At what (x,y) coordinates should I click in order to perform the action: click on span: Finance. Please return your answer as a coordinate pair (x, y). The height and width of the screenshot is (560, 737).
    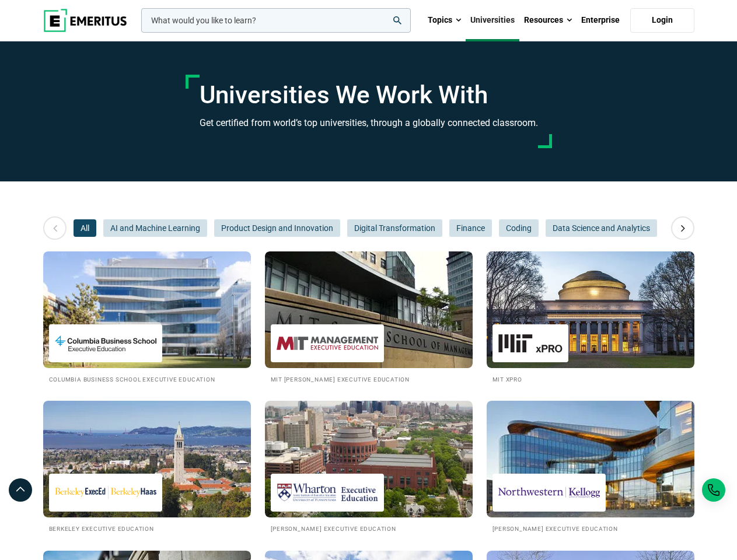
    Looking at the image, I should click on (470, 228).